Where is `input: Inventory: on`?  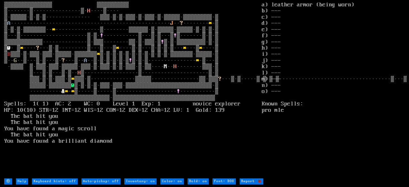 input: Inventory: on is located at coordinates (140, 182).